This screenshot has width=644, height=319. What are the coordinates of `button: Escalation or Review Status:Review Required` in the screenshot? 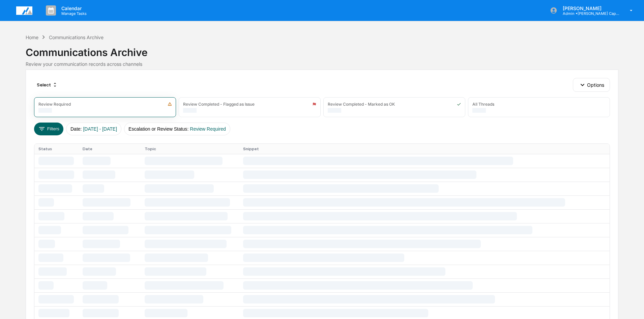 It's located at (177, 129).